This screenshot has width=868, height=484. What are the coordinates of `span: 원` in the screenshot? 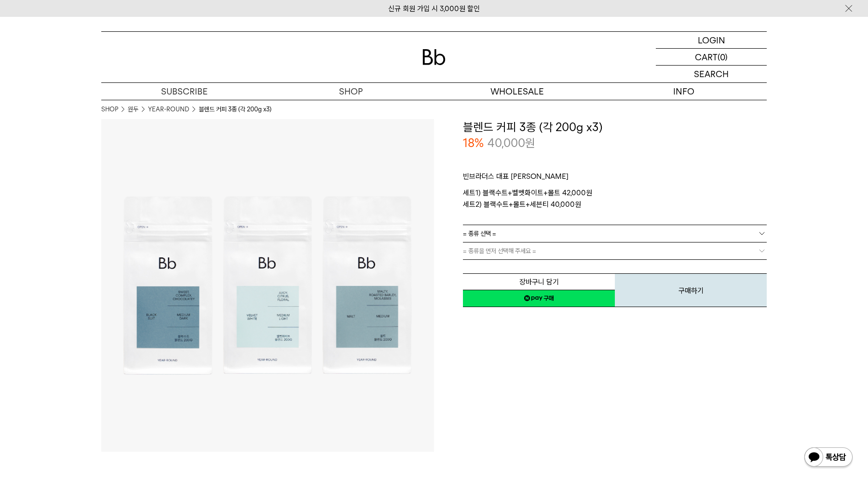 It's located at (530, 143).